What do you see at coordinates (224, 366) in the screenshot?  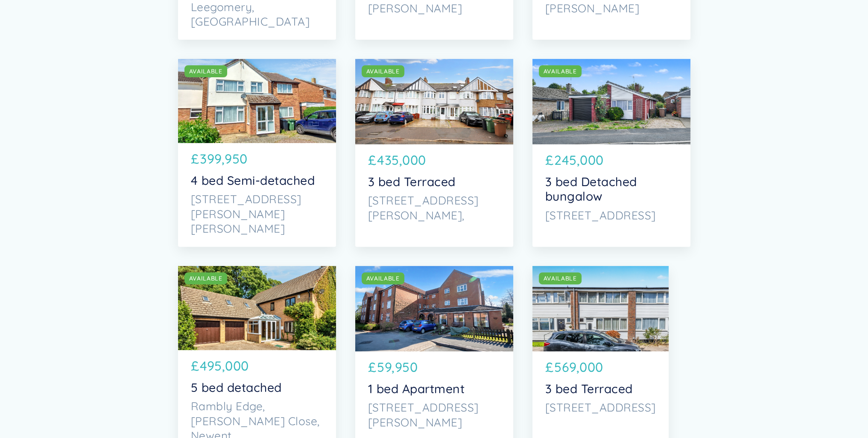 I see `p: 495,000` at bounding box center [224, 366].